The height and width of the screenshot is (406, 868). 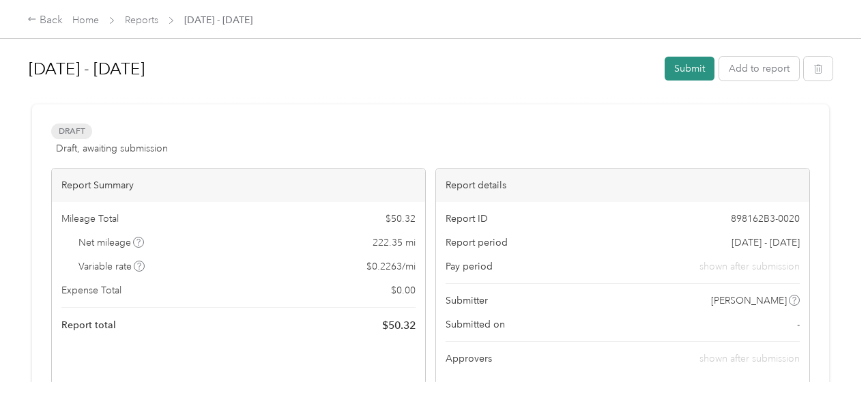 I want to click on div: Report Summary, so click(x=238, y=185).